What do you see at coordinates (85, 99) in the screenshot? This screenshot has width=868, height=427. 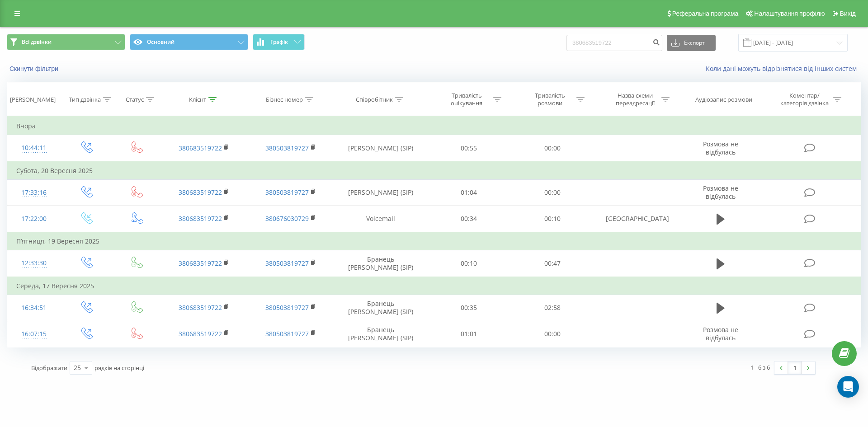 I see `div: Тип дзвінка` at bounding box center [85, 99].